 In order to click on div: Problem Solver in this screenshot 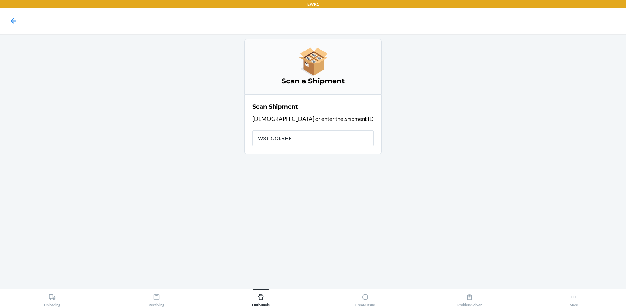, I will do `click(470, 299)`.